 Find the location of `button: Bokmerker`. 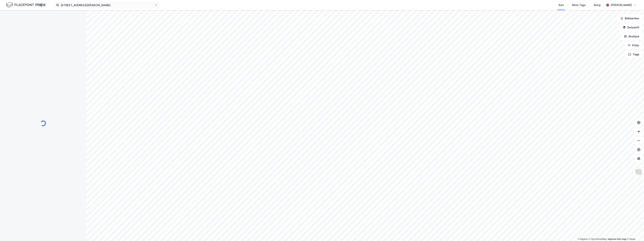

button: Bokmerker is located at coordinates (630, 18).